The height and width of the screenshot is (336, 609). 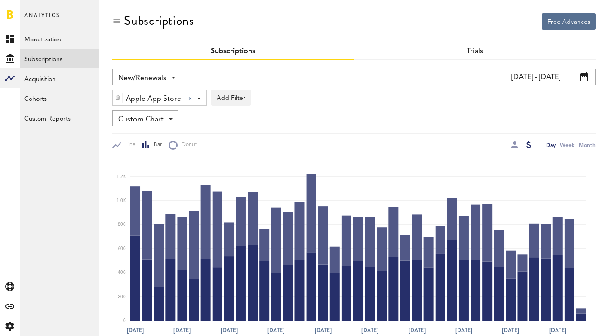 I want to click on a: Custom Reports, so click(x=59, y=118).